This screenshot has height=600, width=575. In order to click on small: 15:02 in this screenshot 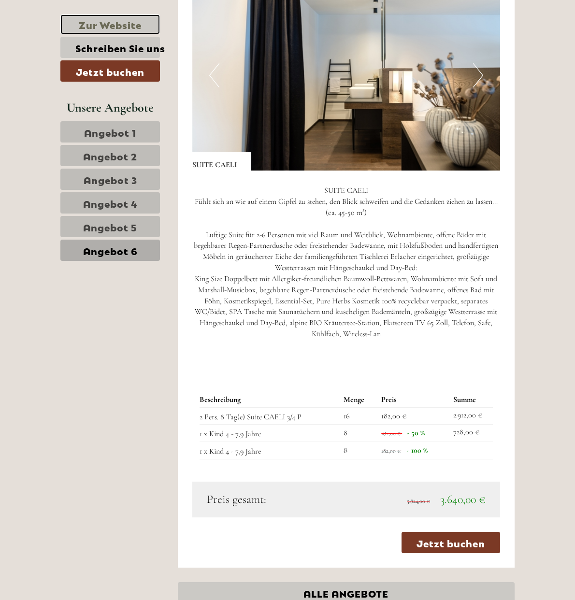, I will do `click(76, 50)`.